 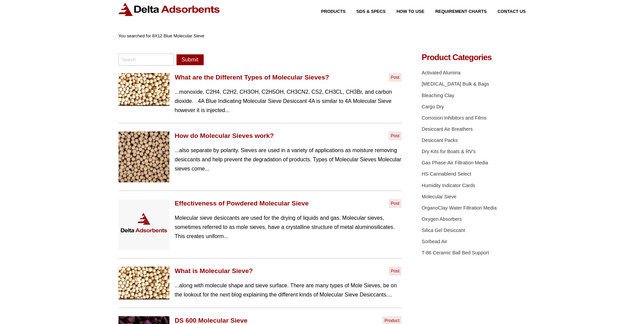 I want to click on span: Products, so click(x=333, y=11).